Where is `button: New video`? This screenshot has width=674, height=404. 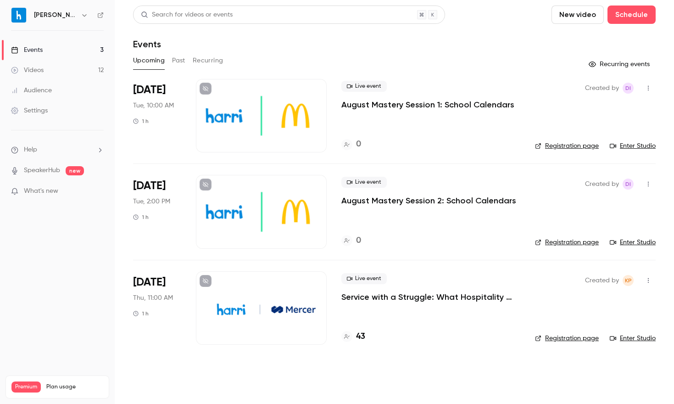
button: New video is located at coordinates (578, 15).